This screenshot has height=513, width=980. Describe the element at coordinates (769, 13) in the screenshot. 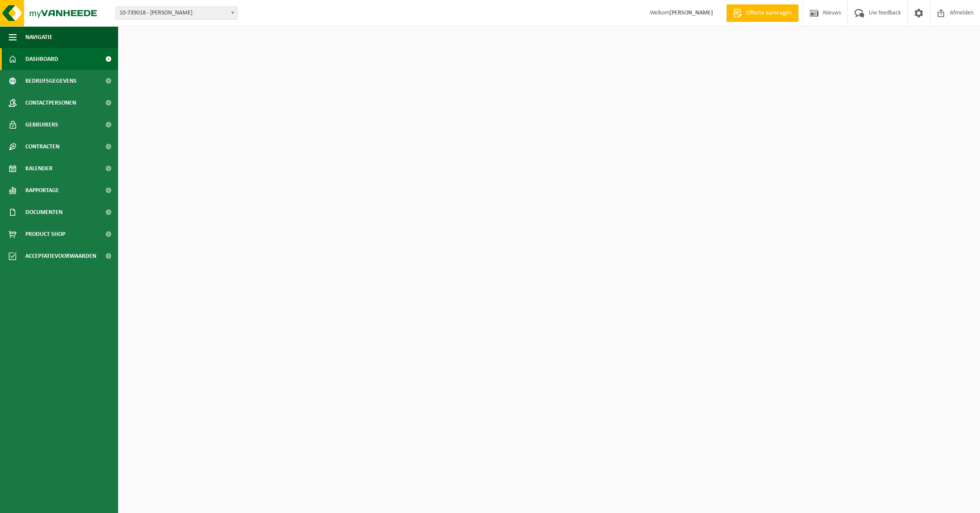

I see `span: Offerte aanvragen` at that location.